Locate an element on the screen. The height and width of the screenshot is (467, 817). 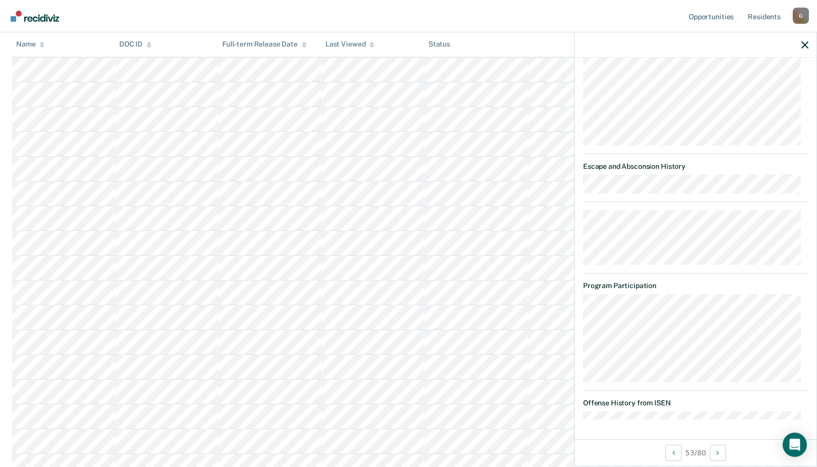
button: Next Opportunity is located at coordinates (718, 453).